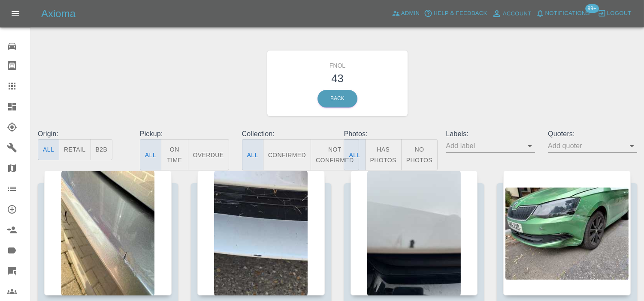 The height and width of the screenshot is (301, 644). I want to click on button: Retail, so click(74, 150).